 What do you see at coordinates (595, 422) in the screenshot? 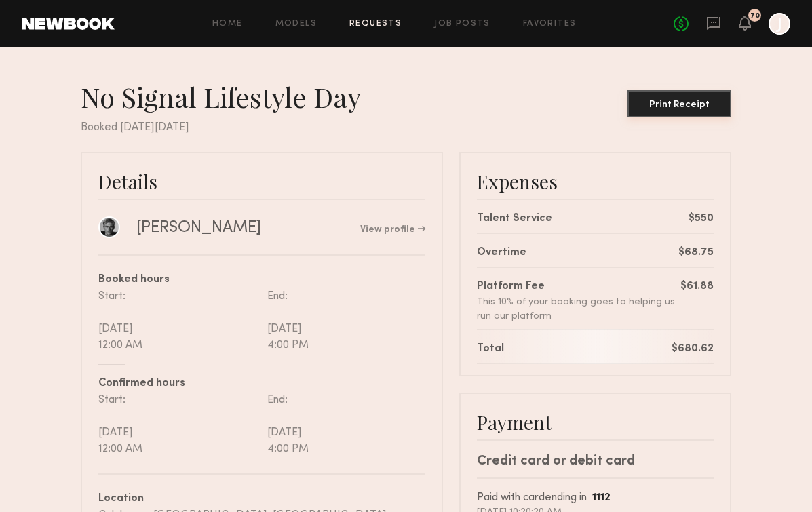
I see `div: Payment` at bounding box center [595, 422].